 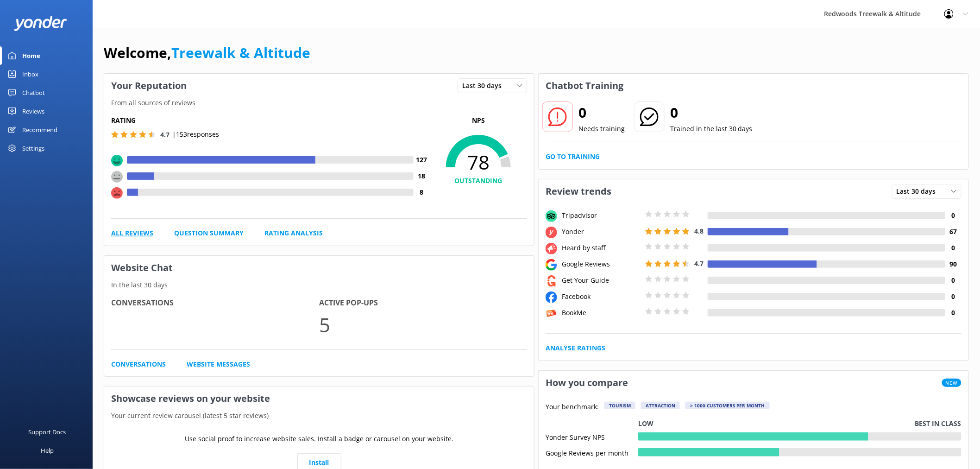 I want to click on div: Facebook, so click(x=601, y=296).